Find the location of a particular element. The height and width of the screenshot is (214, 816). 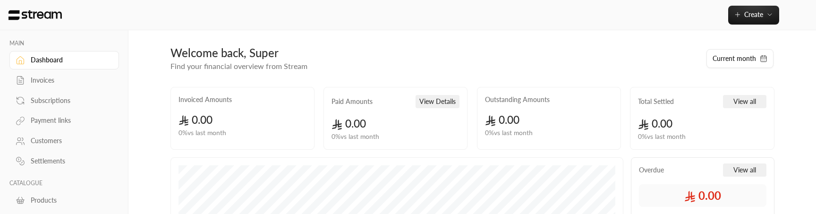

div: Products is located at coordinates (69, 200).